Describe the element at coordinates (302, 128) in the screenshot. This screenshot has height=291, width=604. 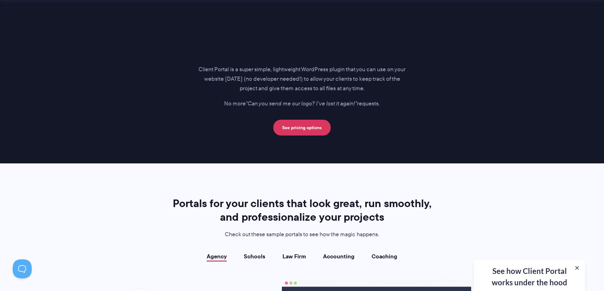
I see `a: See pricing options` at that location.